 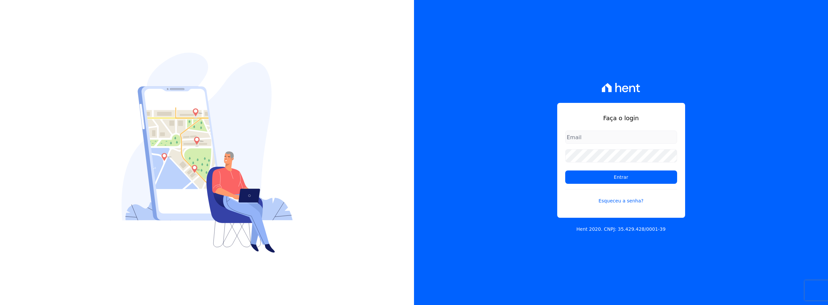 What do you see at coordinates (621, 177) in the screenshot?
I see `input: Entrar` at bounding box center [621, 177].